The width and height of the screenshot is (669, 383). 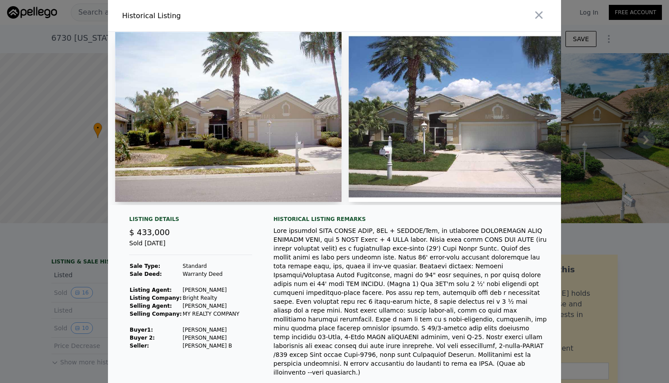 I want to click on strong: Sale Type:, so click(x=145, y=266).